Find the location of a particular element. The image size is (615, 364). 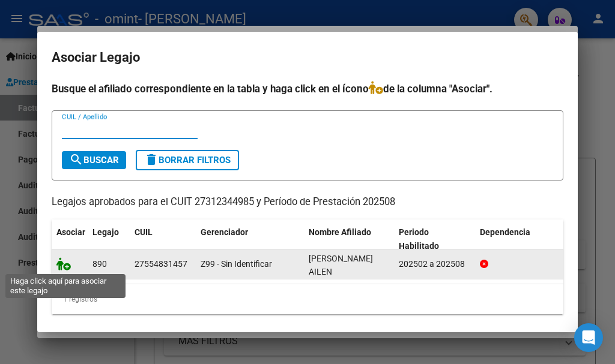

mat-icon: delete is located at coordinates (151, 160).